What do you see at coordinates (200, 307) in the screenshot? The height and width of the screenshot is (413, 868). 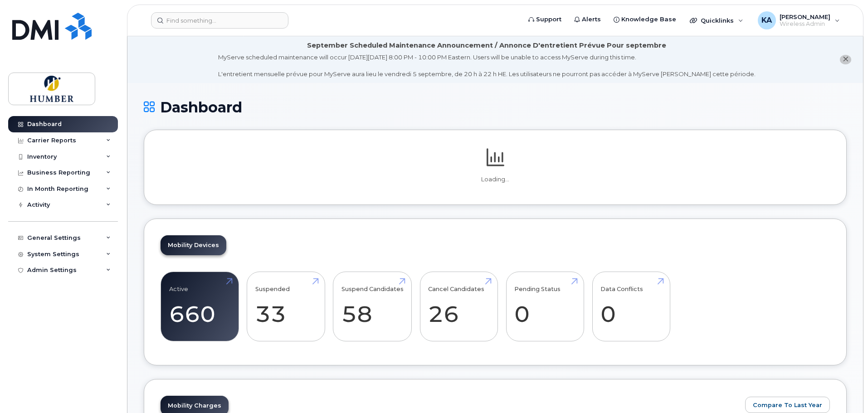 I see `a: Active 660` at bounding box center [200, 307].